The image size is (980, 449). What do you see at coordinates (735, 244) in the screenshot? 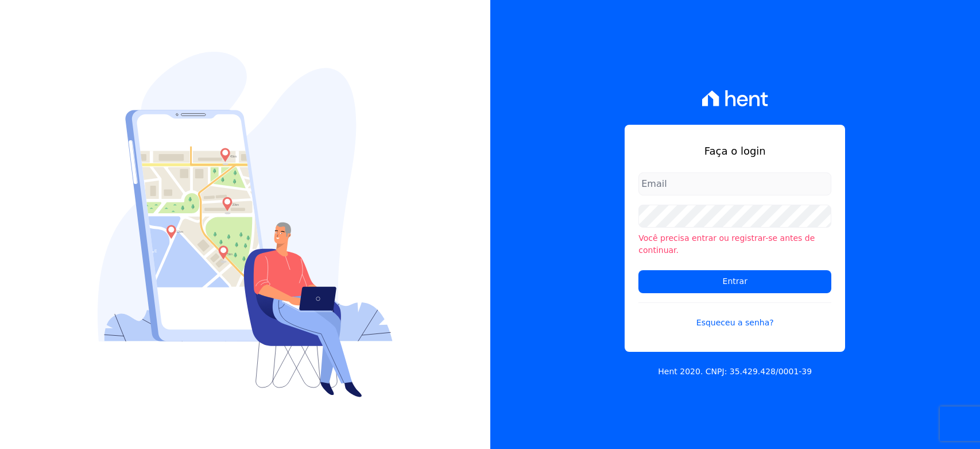
I see `li: Você precisa entrar ou registrar-se antes de continuar.` at bounding box center [735, 244].